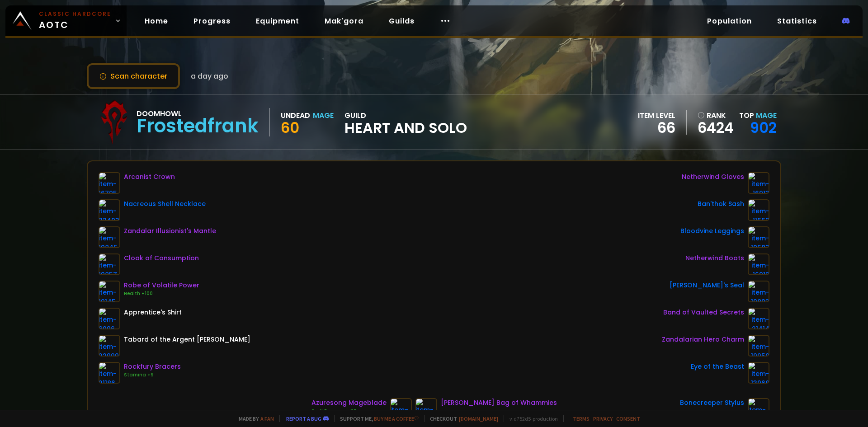 This screenshot has width=868, height=427. What do you see at coordinates (656, 115) in the screenshot?
I see `div: item level` at bounding box center [656, 115].